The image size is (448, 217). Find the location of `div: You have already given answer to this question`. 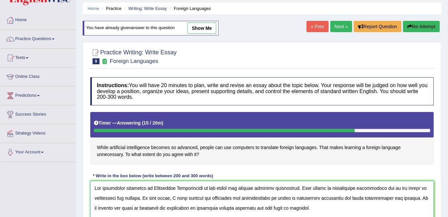

div: You have already given answer to this question is located at coordinates (150, 28).